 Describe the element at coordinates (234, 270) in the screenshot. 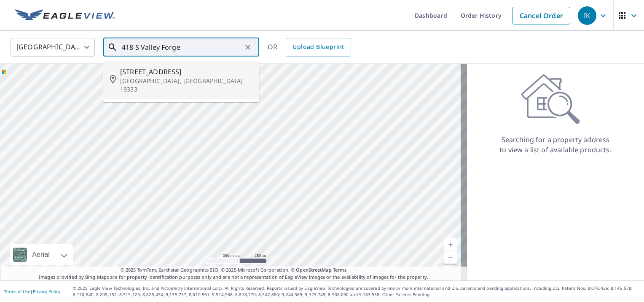

I see `span: © 2025 TomTom, Earthstar Geographics SIO, © 2025 Microsoft Corporation, ©` at that location.